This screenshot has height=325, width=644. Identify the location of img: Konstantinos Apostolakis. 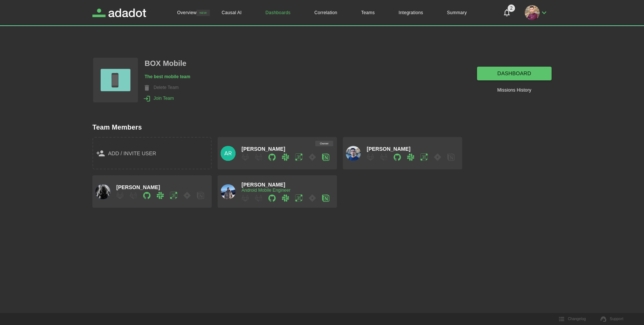
(532, 12).